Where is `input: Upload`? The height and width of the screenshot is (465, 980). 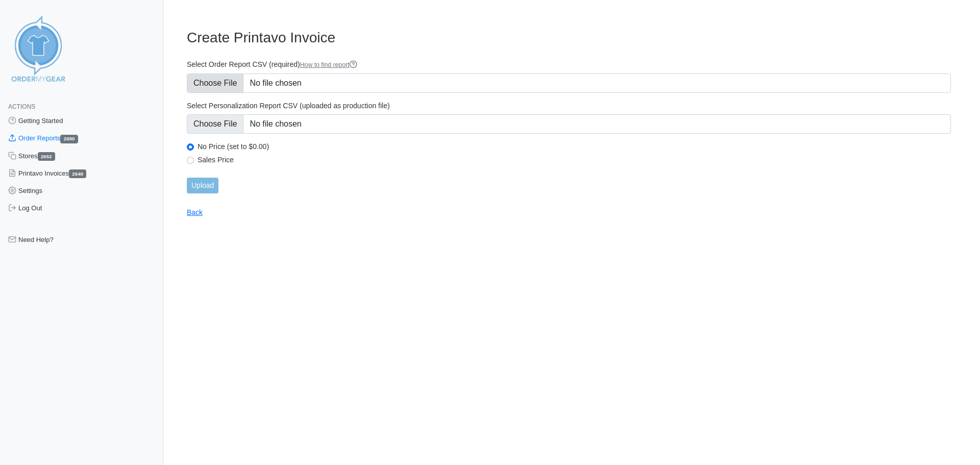
input: Upload is located at coordinates (203, 186).